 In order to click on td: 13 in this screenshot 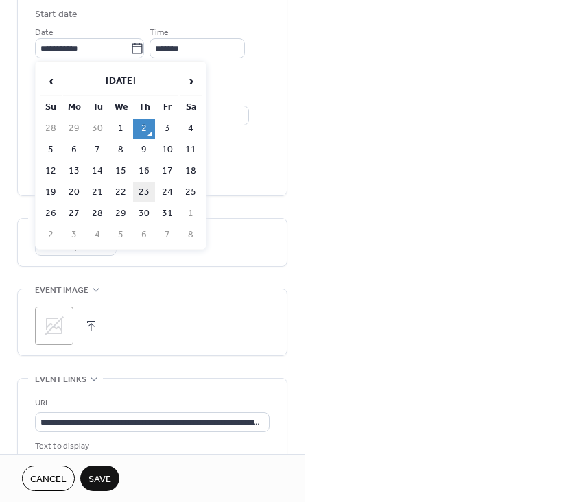, I will do `click(74, 171)`.